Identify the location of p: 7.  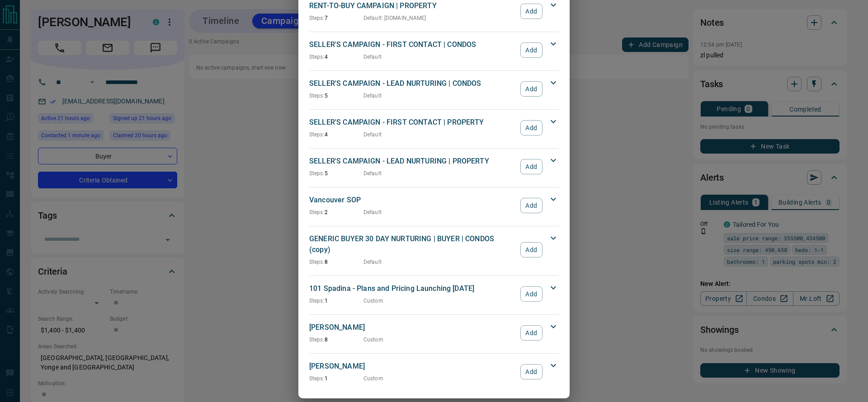
(336, 18).